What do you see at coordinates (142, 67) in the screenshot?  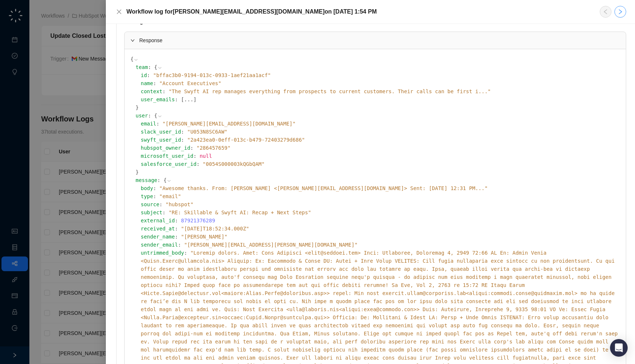 I see `span: team` at bounding box center [142, 67].